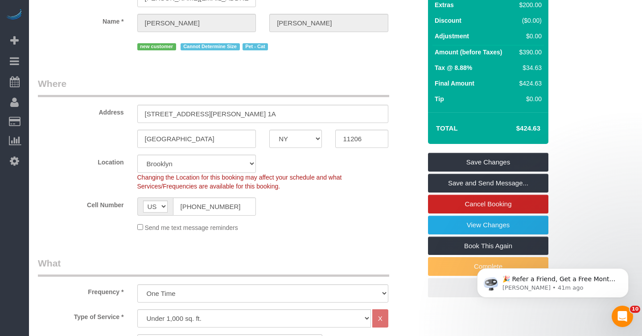 Image resolution: width=642 pixels, height=336 pixels. What do you see at coordinates (528, 52) in the screenshot?
I see `div: $390.00` at bounding box center [528, 52].